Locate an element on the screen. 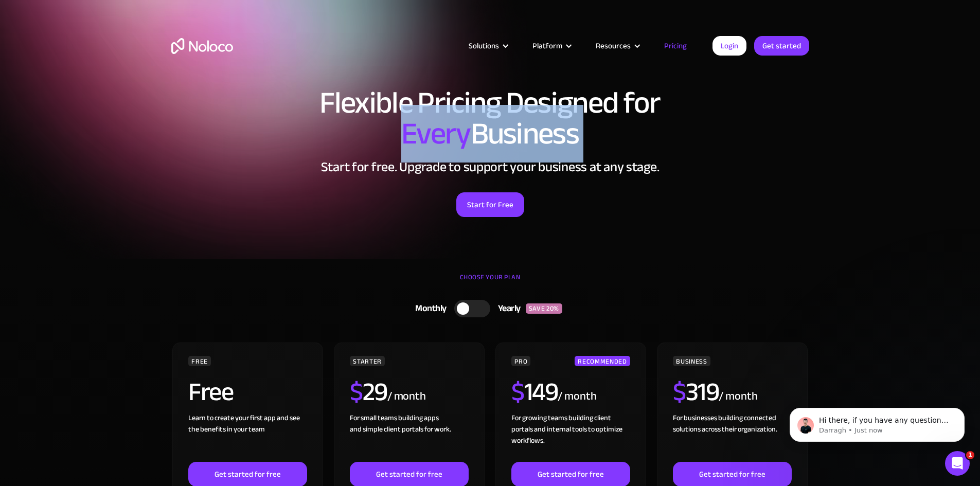 This screenshot has height=486, width=980. h2: Free is located at coordinates (211, 391).